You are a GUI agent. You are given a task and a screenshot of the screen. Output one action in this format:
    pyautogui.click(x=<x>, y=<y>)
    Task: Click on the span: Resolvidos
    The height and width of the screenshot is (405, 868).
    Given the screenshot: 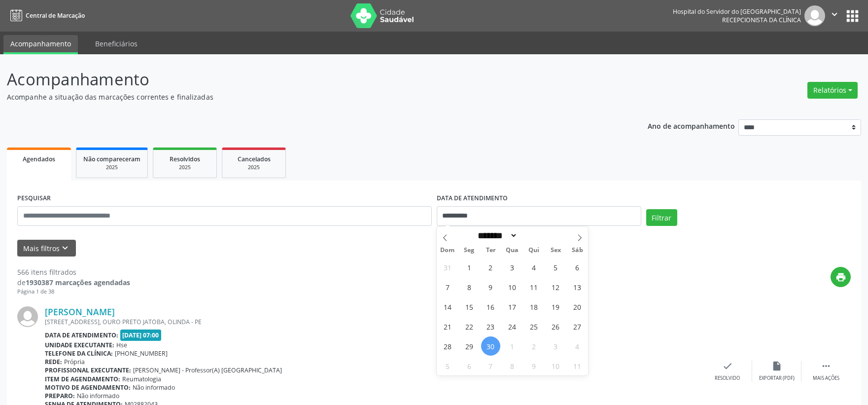 What is the action you would take?
    pyautogui.click(x=185, y=159)
    